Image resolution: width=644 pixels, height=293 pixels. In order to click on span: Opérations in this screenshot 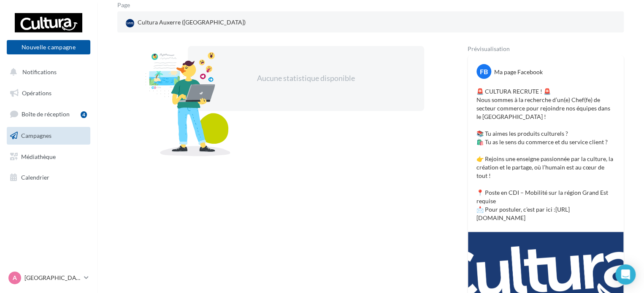, I will do `click(37, 93)`.